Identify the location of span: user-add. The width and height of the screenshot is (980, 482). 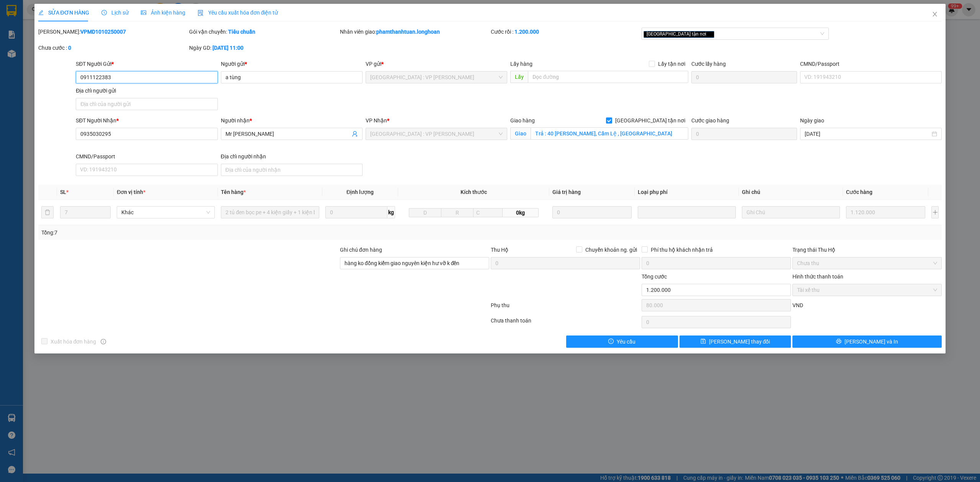
(355, 134).